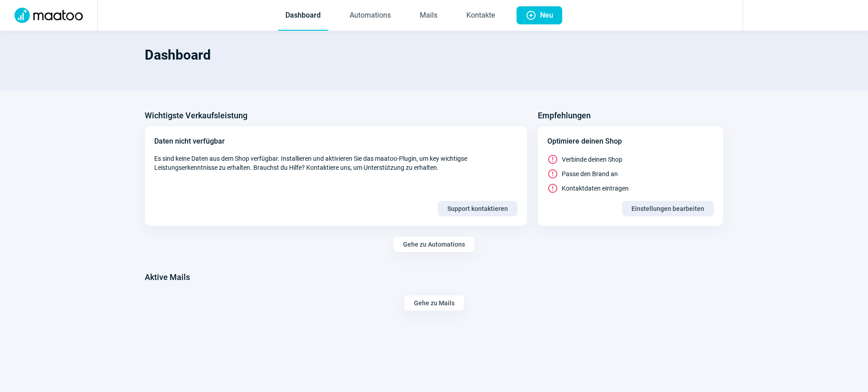 The image size is (868, 392). Describe the element at coordinates (303, 15) in the screenshot. I see `a: Dashboard` at that location.